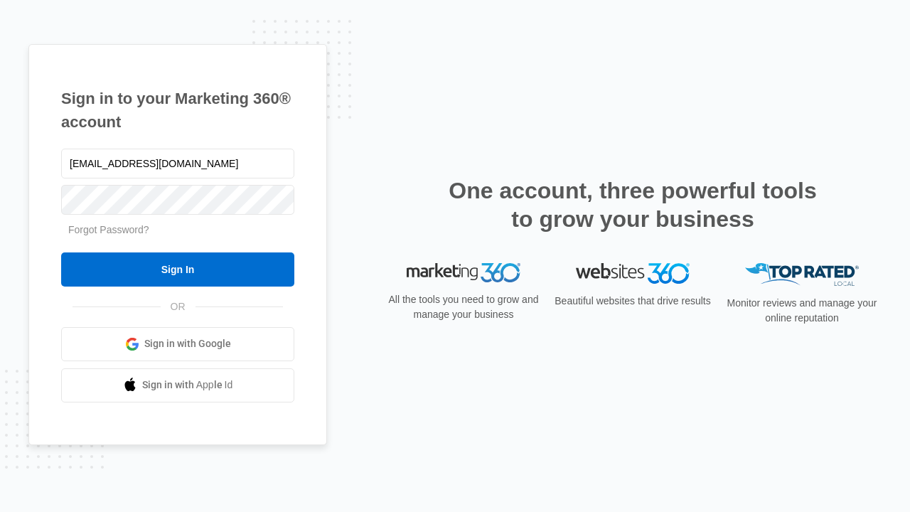  I want to click on img: Websites 360, so click(632, 273).